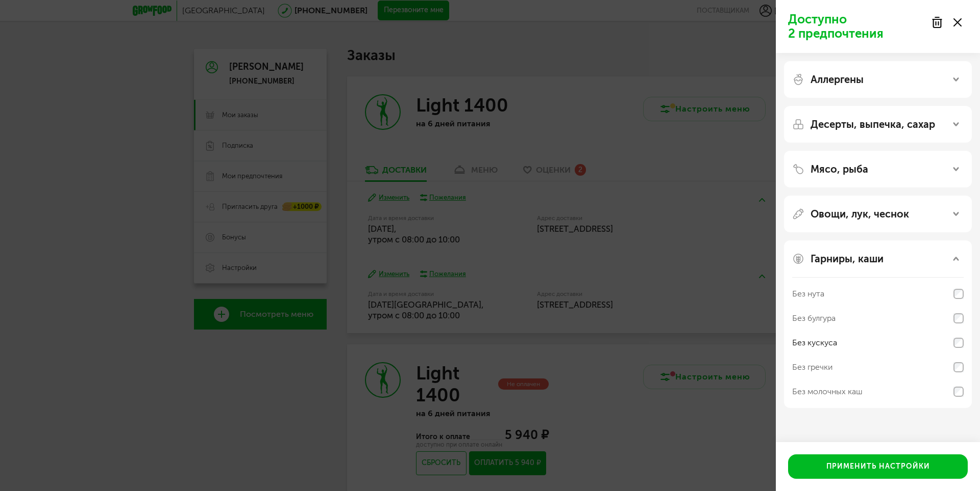 The height and width of the screenshot is (491, 980). I want to click on p: Доступно 2 предпочтения, so click(856, 27).